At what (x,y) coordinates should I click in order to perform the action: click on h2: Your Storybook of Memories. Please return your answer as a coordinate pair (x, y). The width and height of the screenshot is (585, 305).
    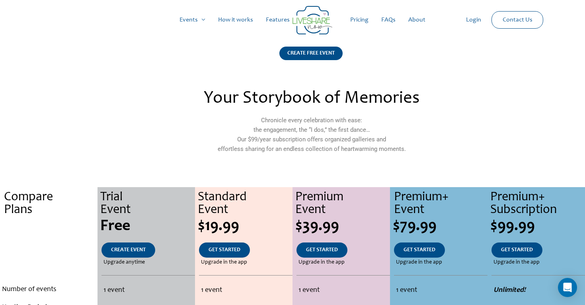
    Looking at the image, I should click on (312, 99).